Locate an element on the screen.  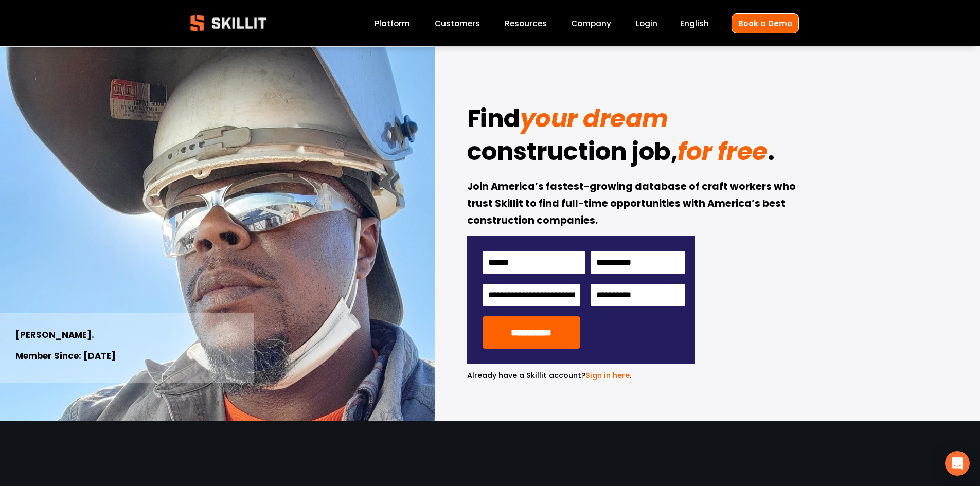
a: Company is located at coordinates (591, 23).